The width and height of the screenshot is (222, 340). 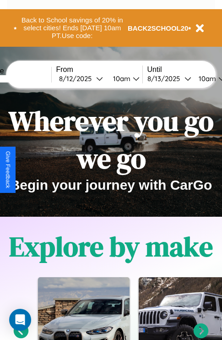 What do you see at coordinates (20, 320) in the screenshot?
I see `div: Open Intercom Messenger` at bounding box center [20, 320].